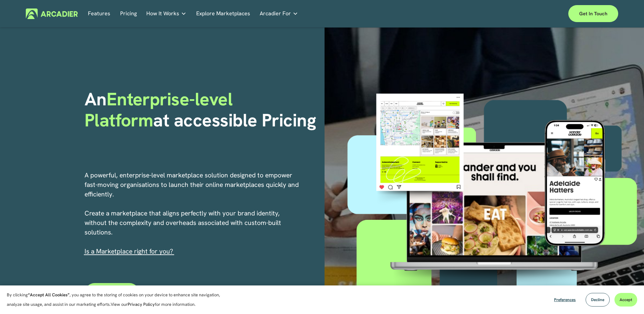  Describe the element at coordinates (130, 251) in the screenshot. I see `a: s a Marketplace right for you?` at that location.